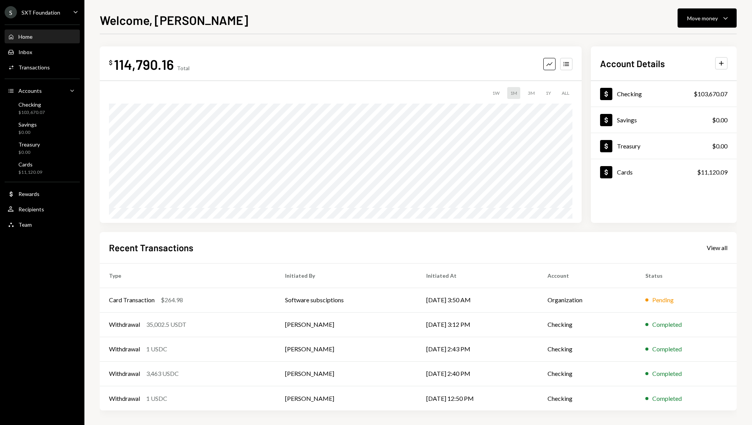  I want to click on div: Accounts, so click(30, 91).